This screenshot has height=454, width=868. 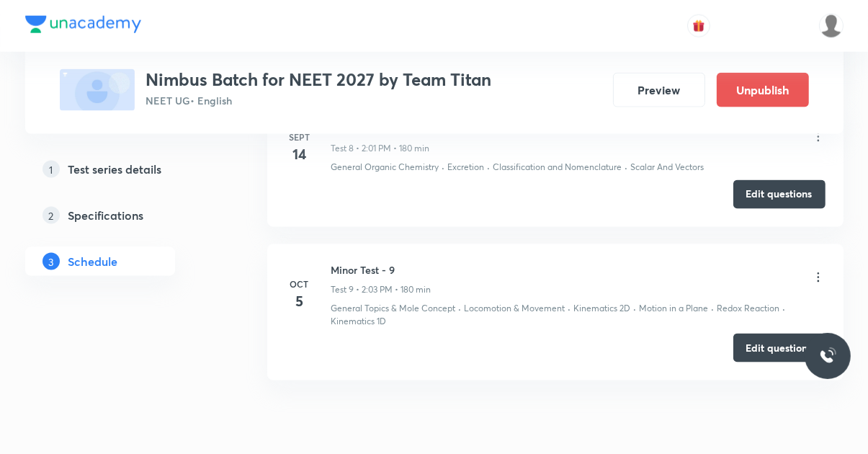 I want to click on p: Locomotion & Movement, so click(x=515, y=308).